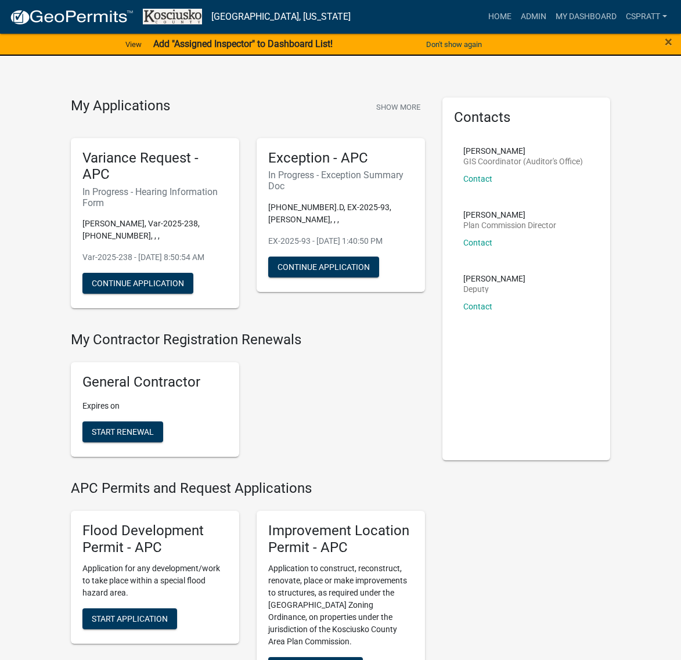  Describe the element at coordinates (155, 198) in the screenshot. I see `h6: In Progress - Hearing Information Form` at that location.